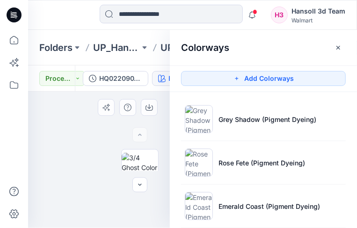 This screenshot has width=357, height=228. Describe the element at coordinates (267, 119) in the screenshot. I see `p: Grey Shadow (Pigment Dyeing)` at that location.